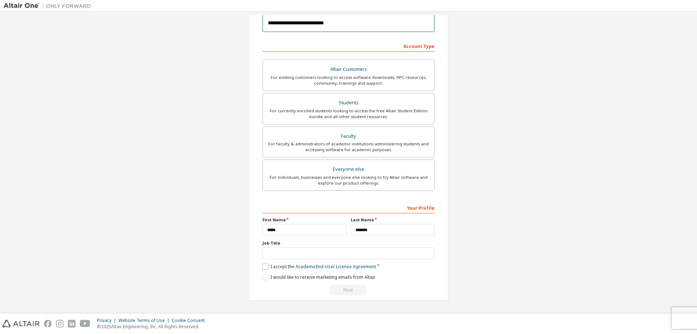 Image resolution: width=697 pixels, height=334 pixels. I want to click on label: Job Title, so click(349, 243).